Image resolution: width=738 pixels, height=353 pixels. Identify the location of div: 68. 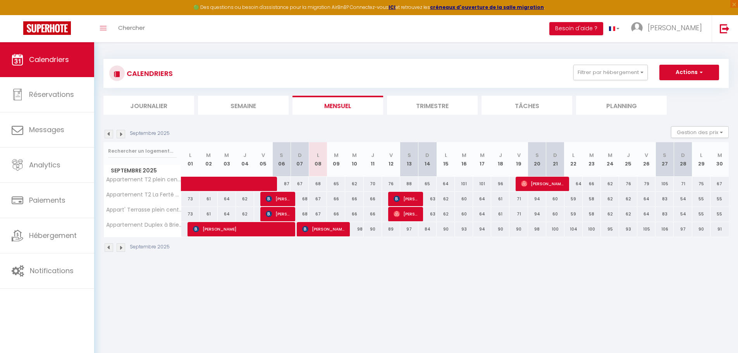
(318, 184).